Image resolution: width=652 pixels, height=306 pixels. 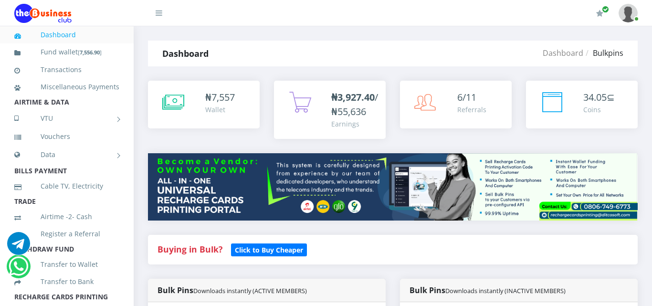 I want to click on span: Renew/Upgrade Subscription, so click(x=606, y=9).